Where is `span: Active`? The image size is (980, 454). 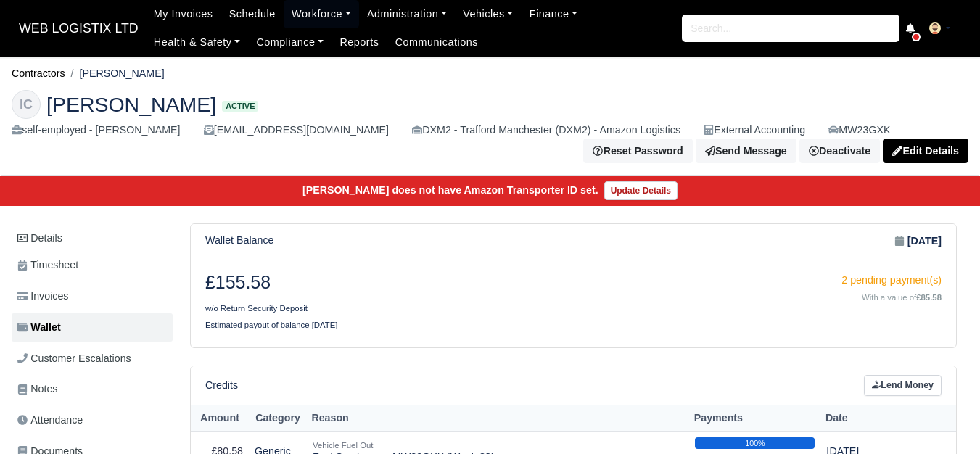
span: Active is located at coordinates (240, 106).